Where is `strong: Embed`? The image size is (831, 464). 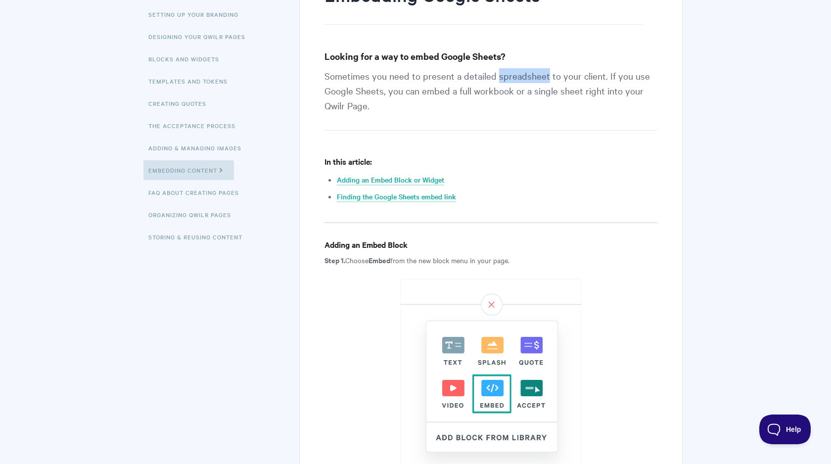
strong: Embed is located at coordinates (380, 260).